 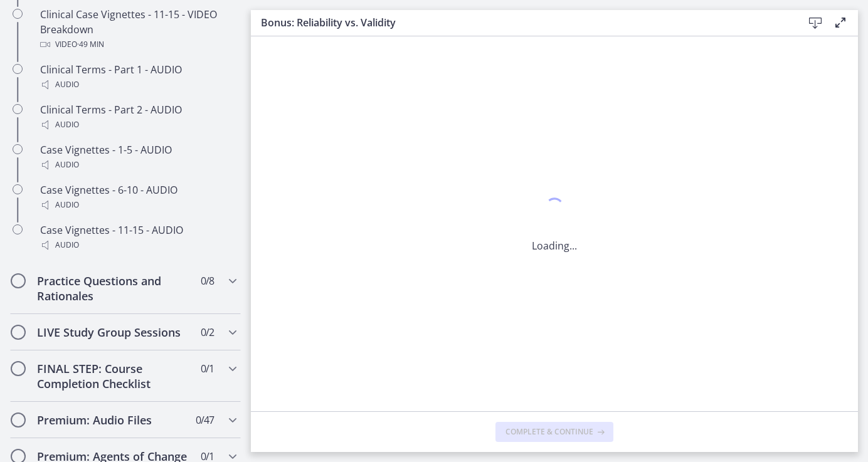 I want to click on span: 0 / 1, so click(x=206, y=369).